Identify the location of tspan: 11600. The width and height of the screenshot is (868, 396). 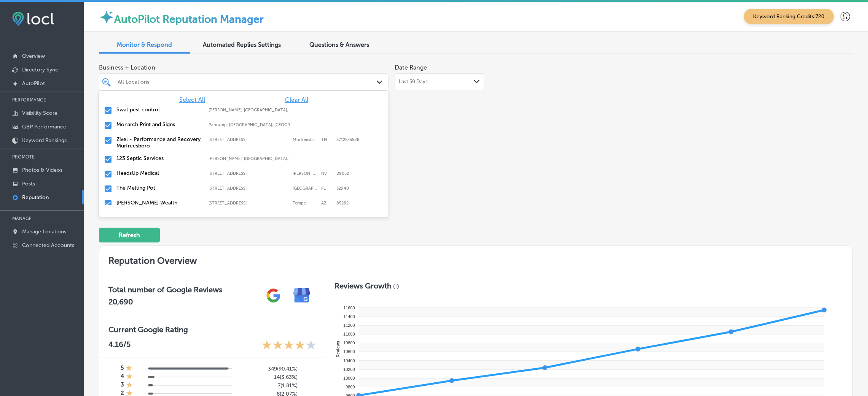
(349, 308).